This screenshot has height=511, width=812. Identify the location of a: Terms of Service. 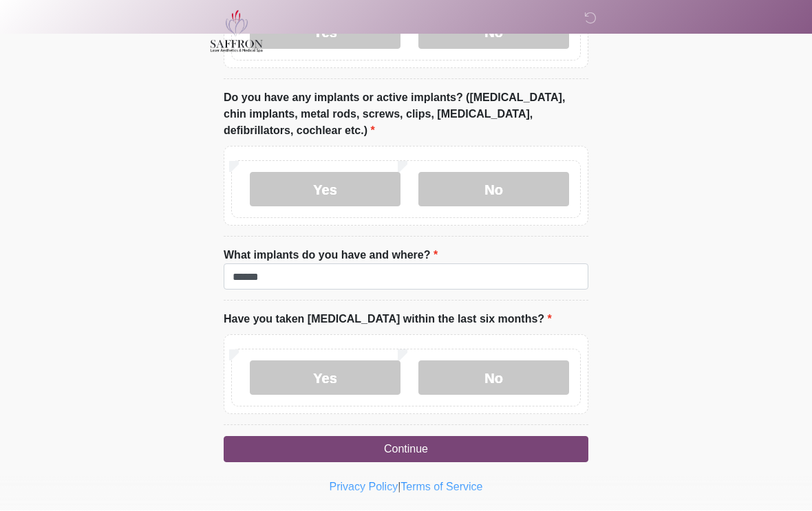
(441, 487).